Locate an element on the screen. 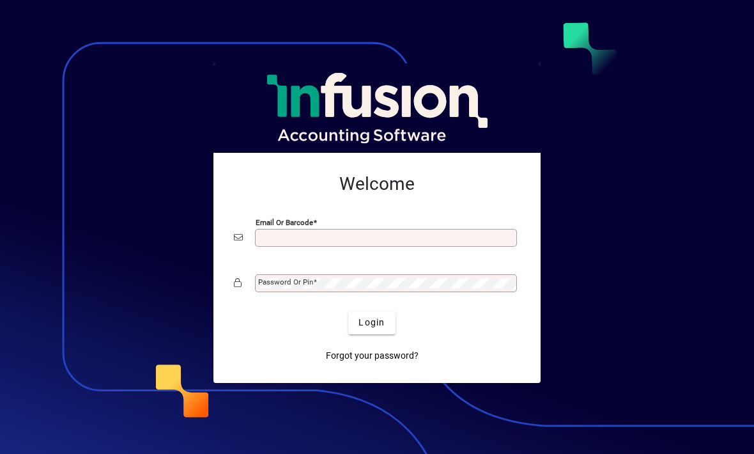 The height and width of the screenshot is (454, 754). mat-label: Email or Barcode is located at coordinates (284, 222).